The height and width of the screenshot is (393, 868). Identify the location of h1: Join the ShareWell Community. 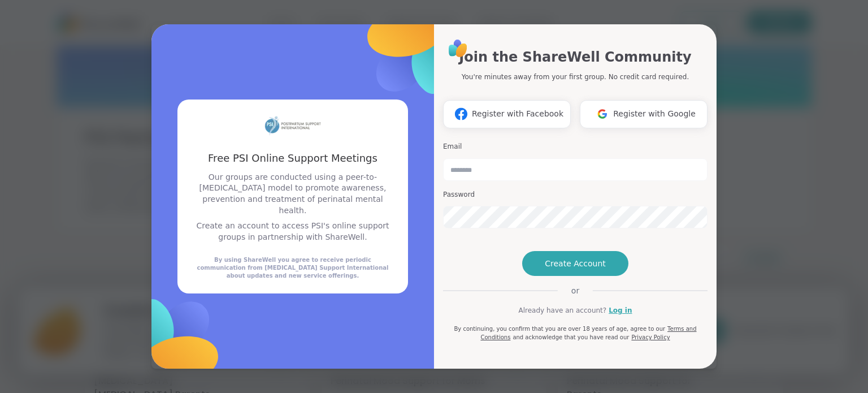
(574, 57).